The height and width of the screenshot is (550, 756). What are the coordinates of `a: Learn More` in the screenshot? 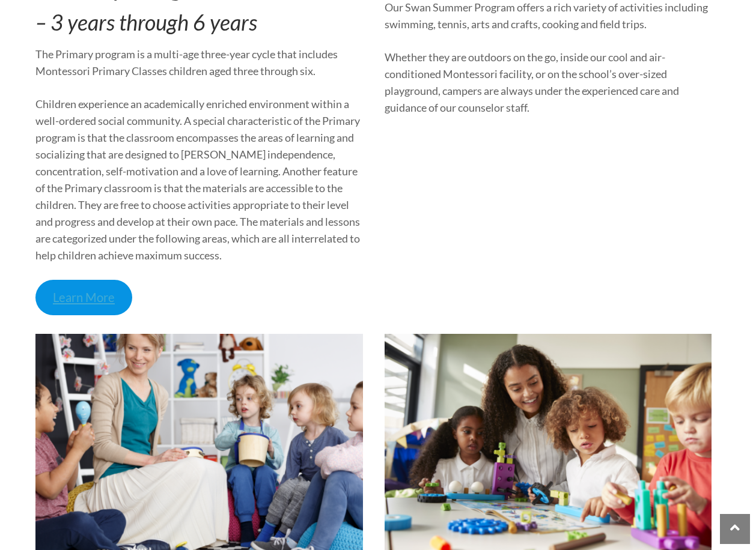 It's located at (84, 297).